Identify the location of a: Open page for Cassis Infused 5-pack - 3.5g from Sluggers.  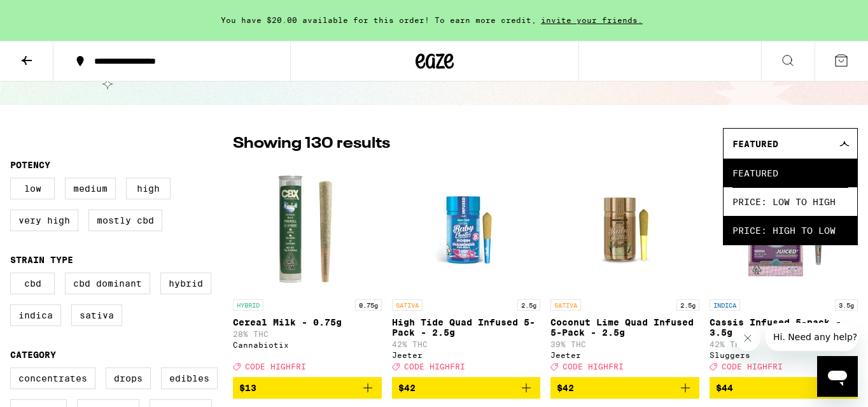
(784, 271).